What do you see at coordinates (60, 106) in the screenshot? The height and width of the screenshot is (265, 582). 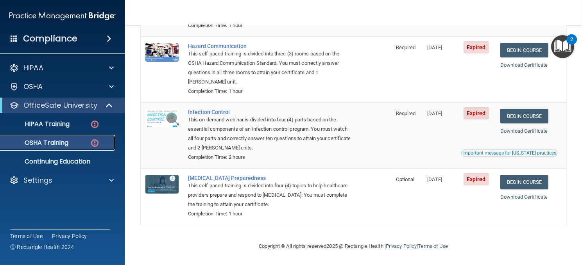 I see `p: OfficeSafe University` at bounding box center [60, 106].